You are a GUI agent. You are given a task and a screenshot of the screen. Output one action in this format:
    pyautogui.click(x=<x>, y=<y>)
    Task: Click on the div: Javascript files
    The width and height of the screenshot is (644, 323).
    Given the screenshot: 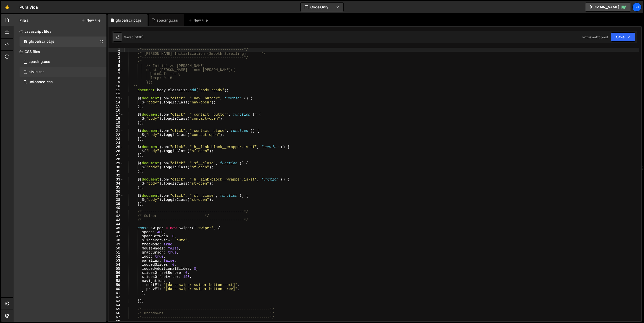 What is the action you would take?
    pyautogui.click(x=60, y=31)
    